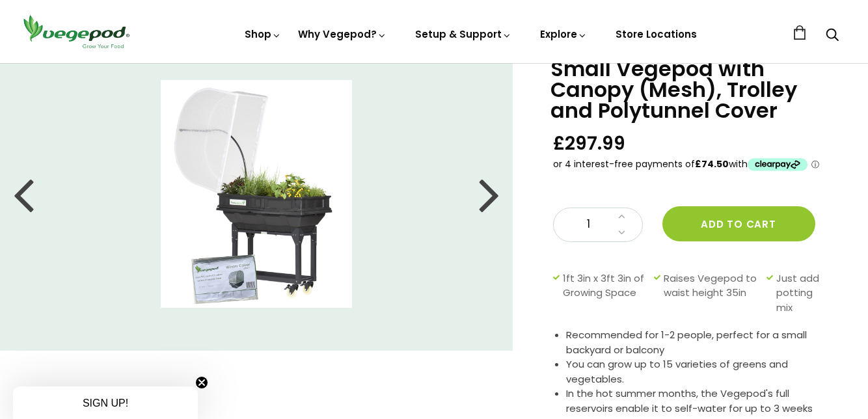 The width and height of the screenshot is (868, 419). Describe the element at coordinates (202, 383) in the screenshot. I see `button: Close teaser` at that location.